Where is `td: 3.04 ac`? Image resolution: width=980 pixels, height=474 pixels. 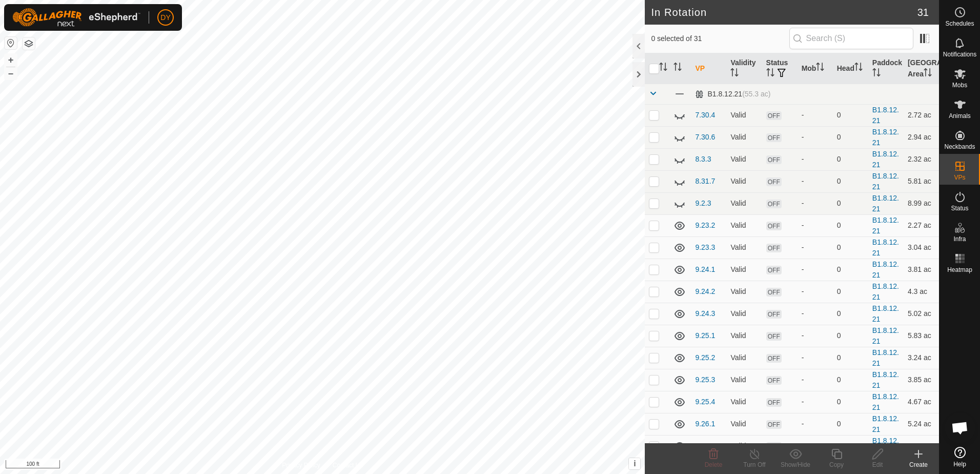 td: 3.04 ac is located at coordinates (921, 247).